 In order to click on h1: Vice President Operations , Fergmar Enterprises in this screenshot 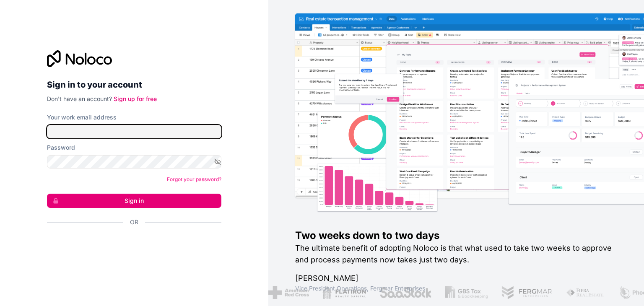, I will do `click(456, 288)`.